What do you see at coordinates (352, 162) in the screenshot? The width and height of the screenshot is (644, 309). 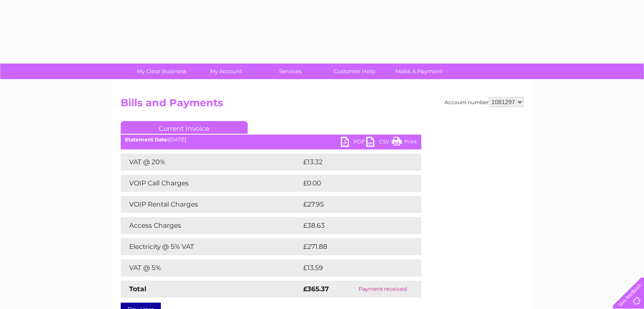 I see `td: £13.32` at bounding box center [352, 162].